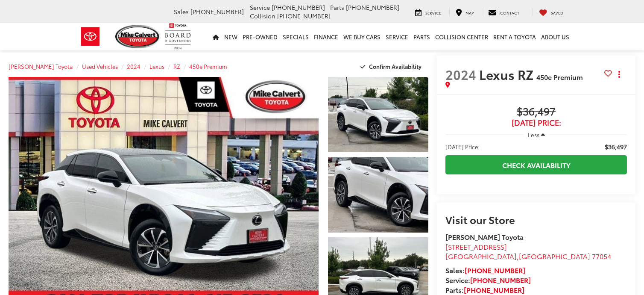  I want to click on a: Expand Photo 1, so click(378, 115).